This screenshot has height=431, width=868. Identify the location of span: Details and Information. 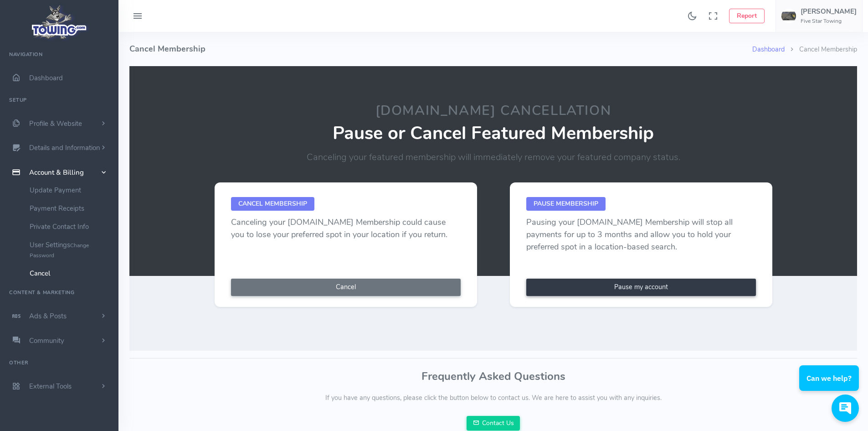
(65, 148).